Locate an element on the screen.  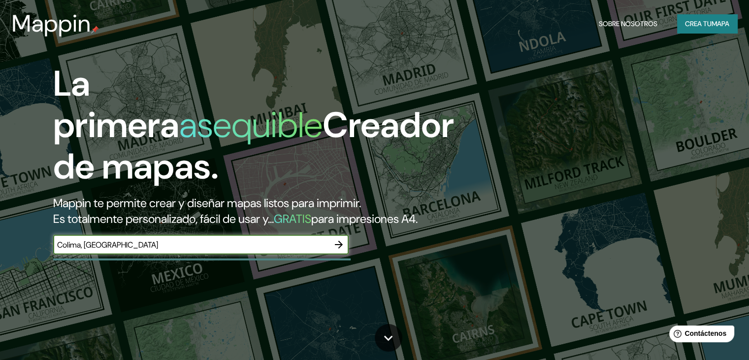
button: Crea tumapa is located at coordinates (707, 24).